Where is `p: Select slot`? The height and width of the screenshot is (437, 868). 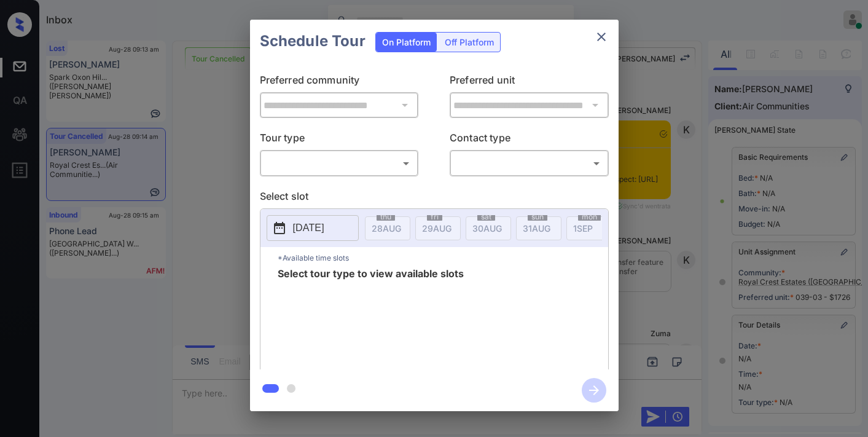
p: Select slot is located at coordinates (434, 198).